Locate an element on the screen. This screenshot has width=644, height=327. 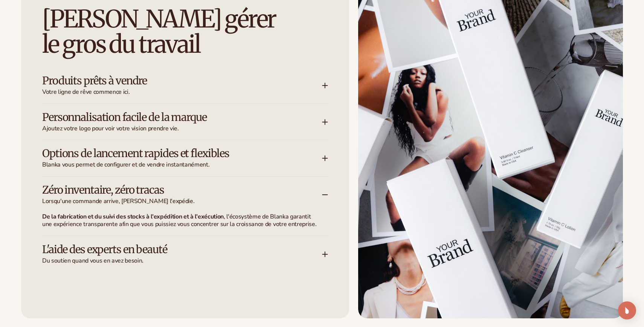
font: De la fabrication et du suivi des stocks à l'expédition et à l'exécution is located at coordinates (133, 216).